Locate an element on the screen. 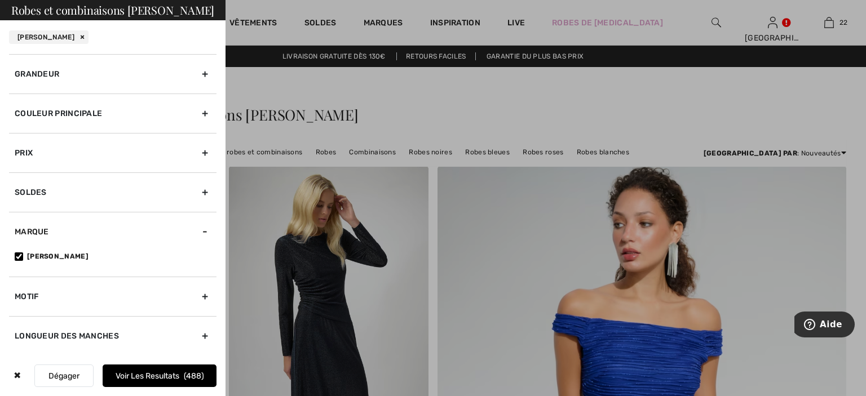  span: 488 is located at coordinates (194, 376).